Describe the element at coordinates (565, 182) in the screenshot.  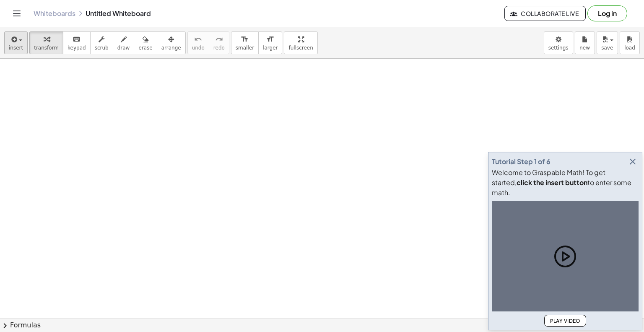
I see `div: Welcome to Graspable Math! To get started, to enter some math.` at that location.